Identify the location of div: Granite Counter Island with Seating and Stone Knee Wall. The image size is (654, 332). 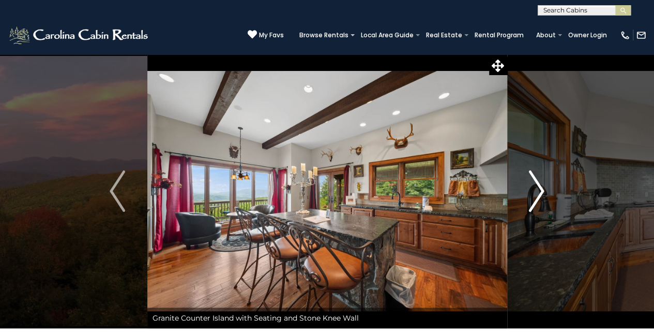
(327, 318).